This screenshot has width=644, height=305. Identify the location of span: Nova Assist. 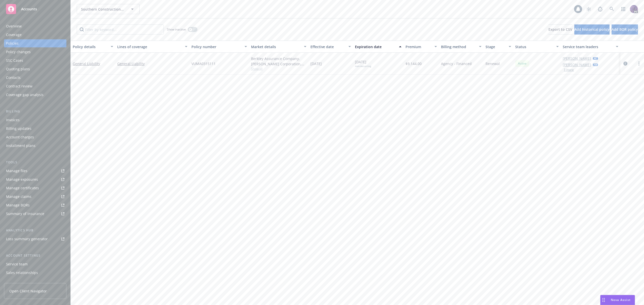
(621, 299).